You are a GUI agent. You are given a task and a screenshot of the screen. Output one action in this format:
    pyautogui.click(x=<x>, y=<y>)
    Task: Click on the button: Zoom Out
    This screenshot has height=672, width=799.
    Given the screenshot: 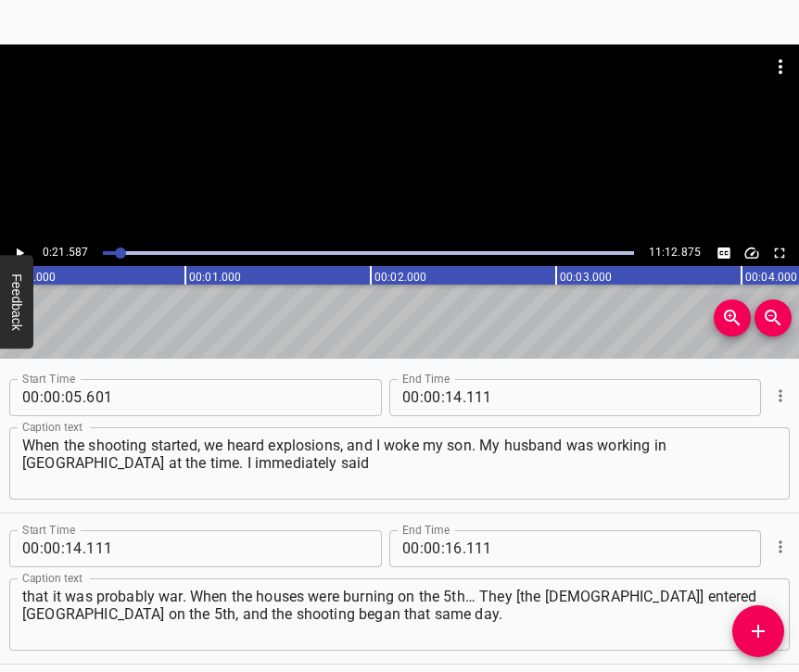 What is the action you would take?
    pyautogui.click(x=773, y=317)
    